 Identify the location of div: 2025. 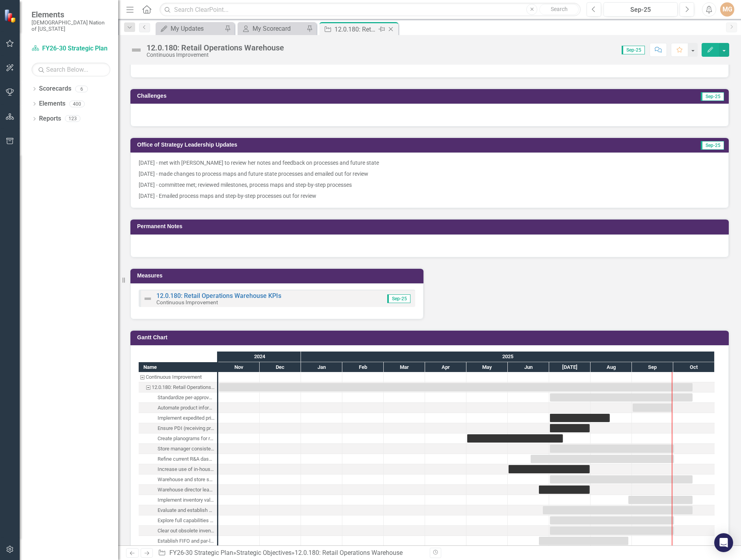
(508, 357).